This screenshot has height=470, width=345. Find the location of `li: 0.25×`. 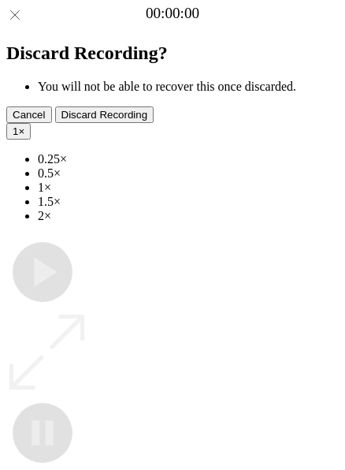

li: 0.25× is located at coordinates (188, 159).